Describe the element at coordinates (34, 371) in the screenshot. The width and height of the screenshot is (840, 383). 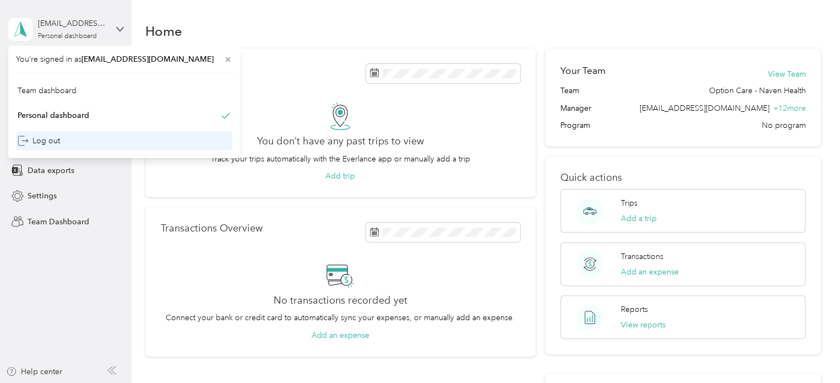
I see `button: Help center` at that location.